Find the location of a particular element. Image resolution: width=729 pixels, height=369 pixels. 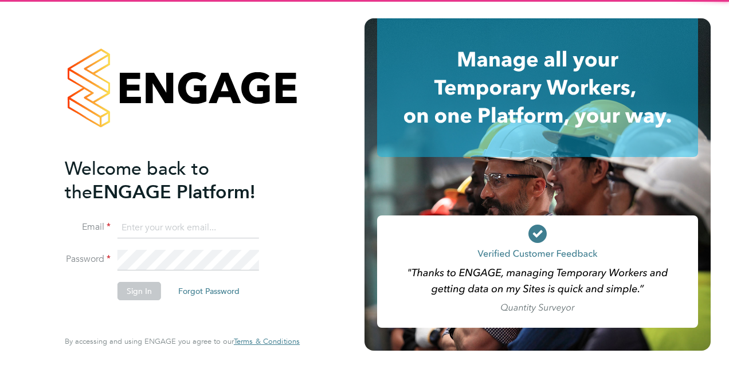

h2: ENGAGE Platform! is located at coordinates (176, 180).